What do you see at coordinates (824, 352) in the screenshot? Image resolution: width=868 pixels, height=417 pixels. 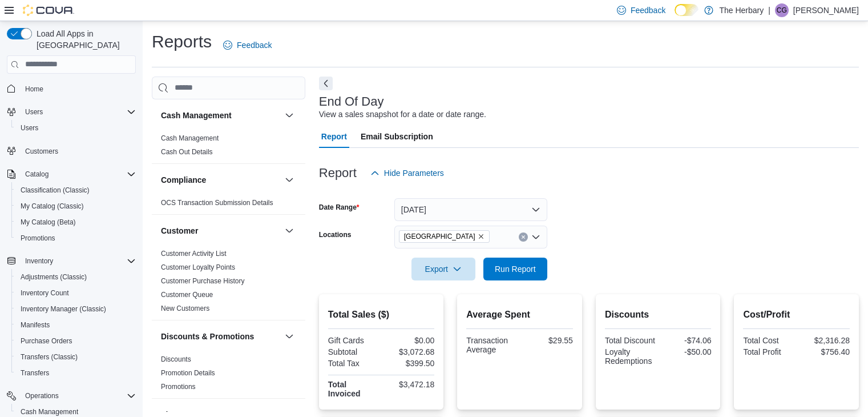 I see `div: $756.40` at bounding box center [824, 352].